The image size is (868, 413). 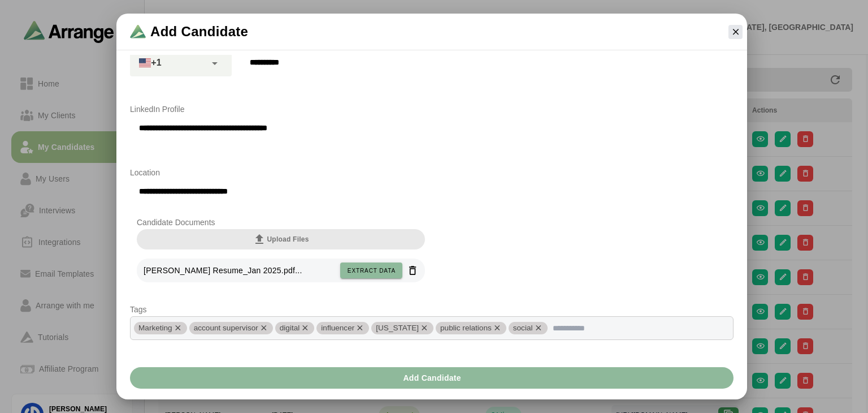 I want to click on span: Marketing, so click(x=155, y=328).